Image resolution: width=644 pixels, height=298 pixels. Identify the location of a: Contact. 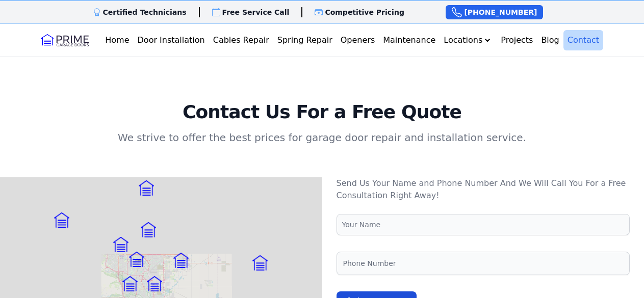
(583, 40).